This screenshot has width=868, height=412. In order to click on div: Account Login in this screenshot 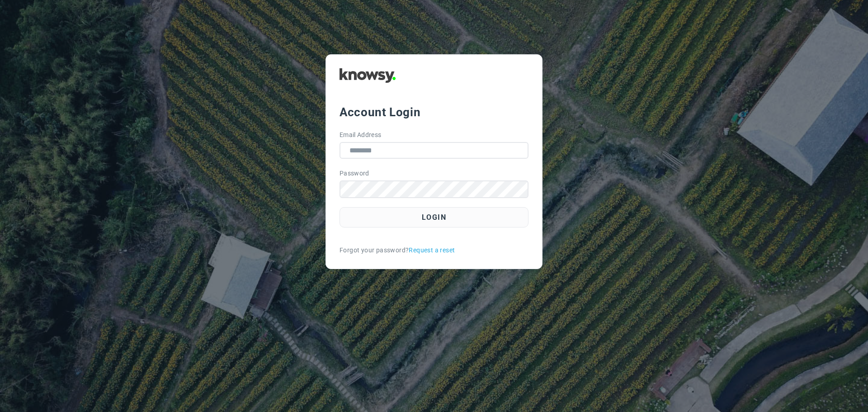, I will do `click(434, 112)`.